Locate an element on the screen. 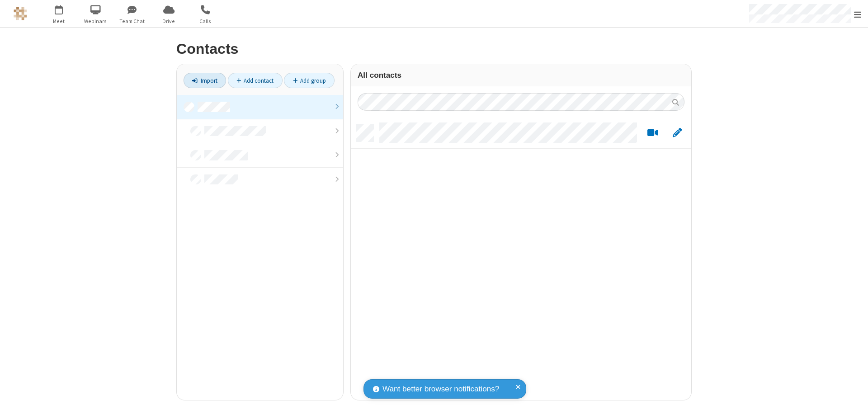  div: grid is located at coordinates (521, 258).